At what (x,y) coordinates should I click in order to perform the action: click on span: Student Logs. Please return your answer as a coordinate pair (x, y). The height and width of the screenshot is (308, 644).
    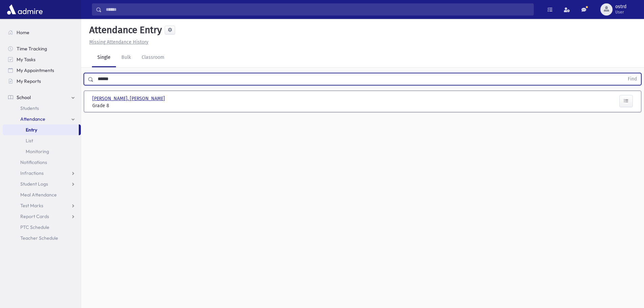
    Looking at the image, I should click on (34, 184).